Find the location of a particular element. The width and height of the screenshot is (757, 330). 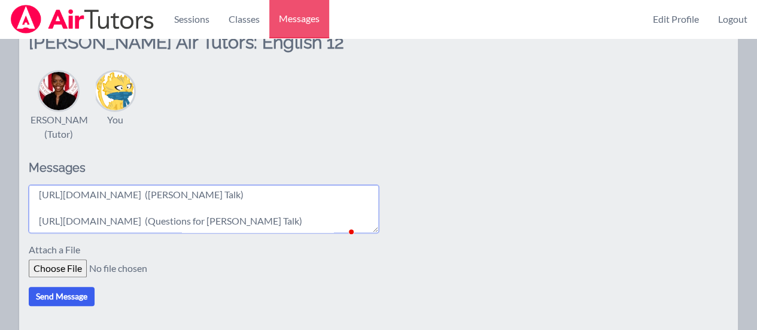

img: Airtutors Logo is located at coordinates (82, 19).